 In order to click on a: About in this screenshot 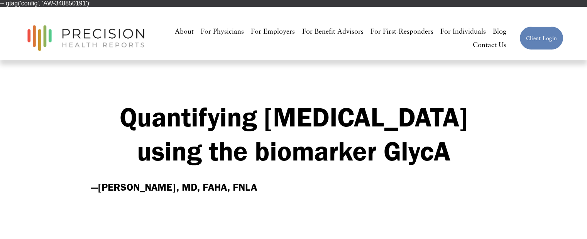, I will do `click(184, 31)`.